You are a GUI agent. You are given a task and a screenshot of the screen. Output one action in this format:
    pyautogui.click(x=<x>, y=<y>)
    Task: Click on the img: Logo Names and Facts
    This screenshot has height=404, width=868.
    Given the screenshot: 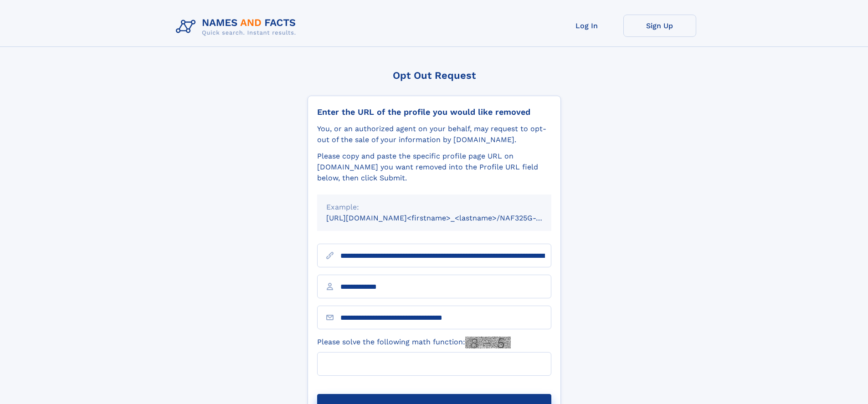 What is the action you would take?
    pyautogui.click(x=238, y=27)
    